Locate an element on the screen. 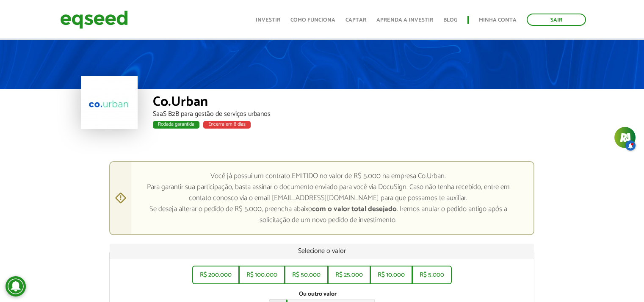 This screenshot has height=302, width=644. a: Sair is located at coordinates (556, 20).